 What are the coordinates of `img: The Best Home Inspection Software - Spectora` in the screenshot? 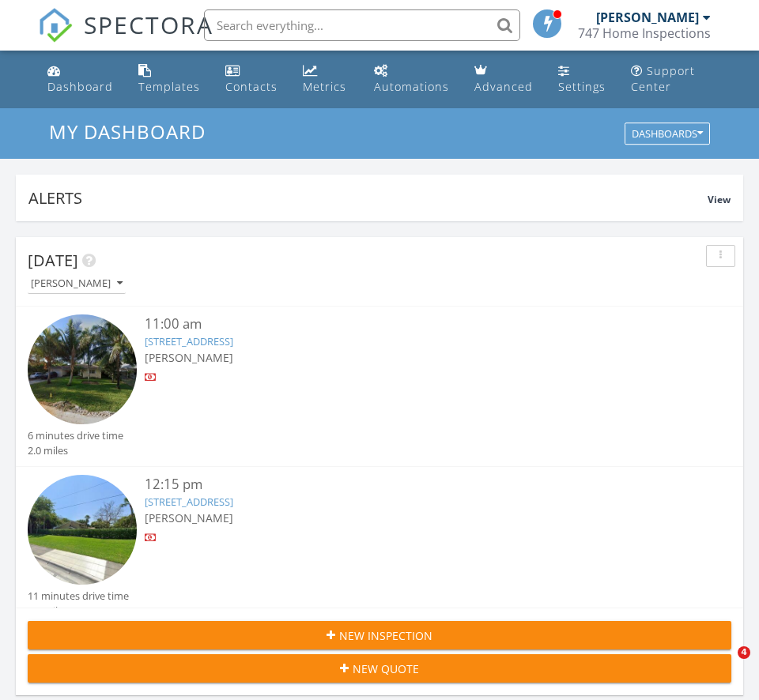 It's located at (56, 25).